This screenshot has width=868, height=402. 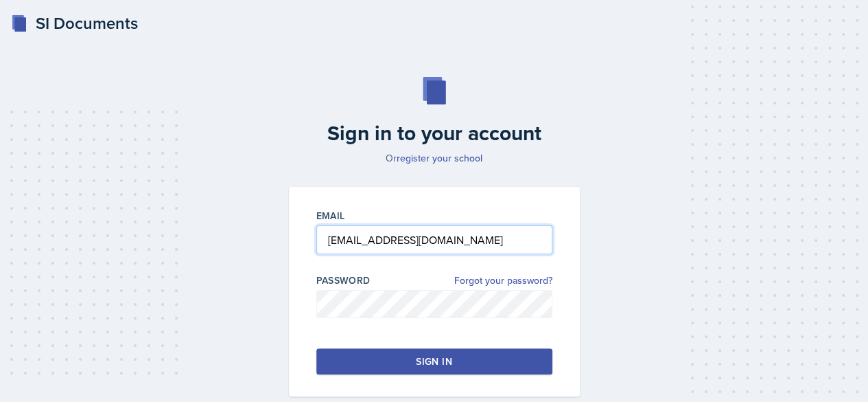 What do you see at coordinates (503, 280) in the screenshot?
I see `a: Forgot your password?` at bounding box center [503, 280].